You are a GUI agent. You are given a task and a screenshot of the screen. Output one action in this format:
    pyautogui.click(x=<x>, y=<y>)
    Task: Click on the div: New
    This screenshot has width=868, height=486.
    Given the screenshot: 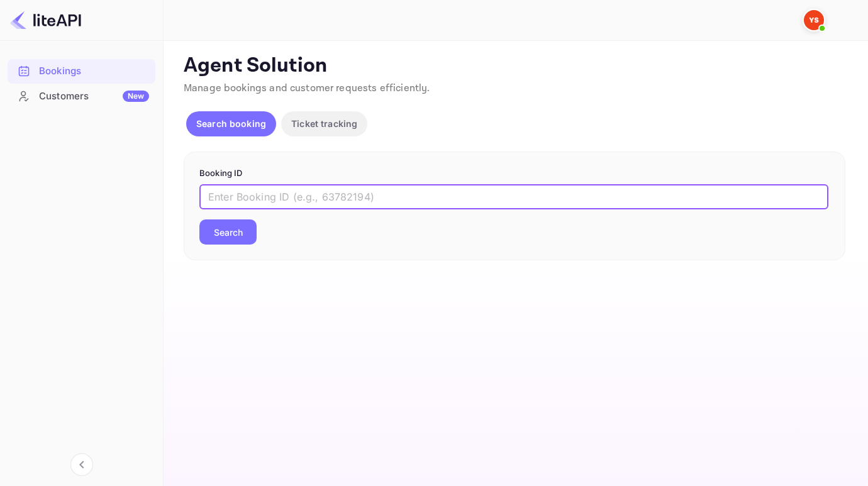 What is the action you would take?
    pyautogui.click(x=136, y=96)
    